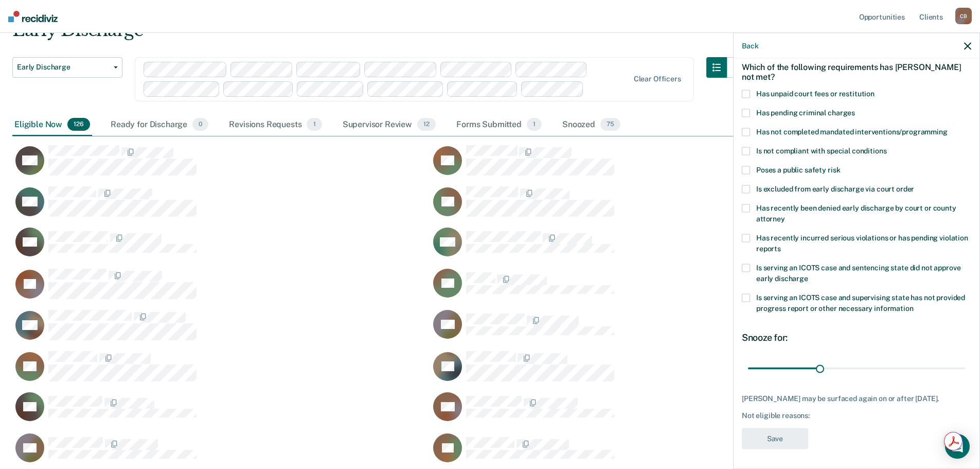 This screenshot has height=469, width=980. I want to click on div: Clear officers, so click(658, 78).